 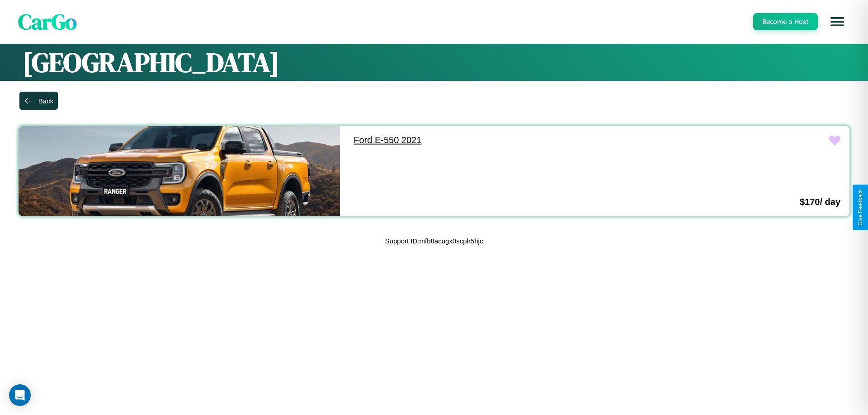 I want to click on button: Become a Host, so click(x=786, y=22).